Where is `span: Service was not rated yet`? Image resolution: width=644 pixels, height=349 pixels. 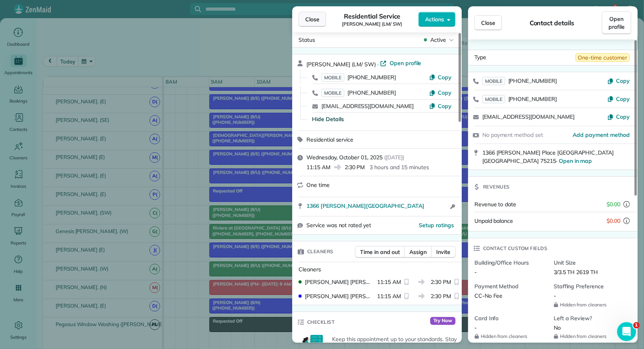 span: Service was not rated yet is located at coordinates (339, 225).